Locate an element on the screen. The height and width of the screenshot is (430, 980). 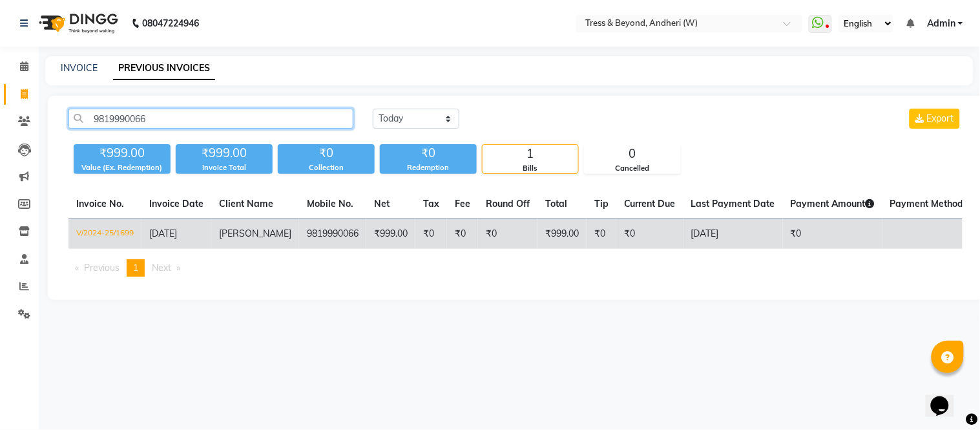
span: 1 is located at coordinates (135, 268).